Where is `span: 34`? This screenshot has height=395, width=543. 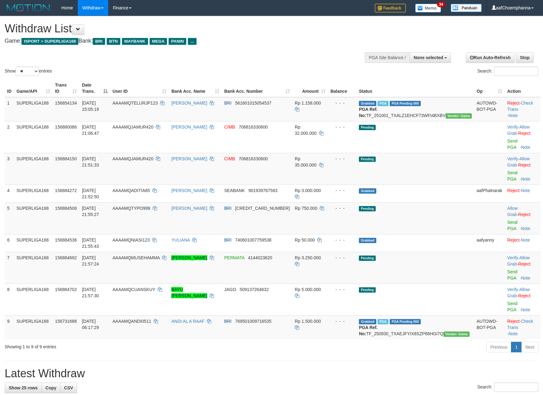 span: 34 is located at coordinates (441, 4).